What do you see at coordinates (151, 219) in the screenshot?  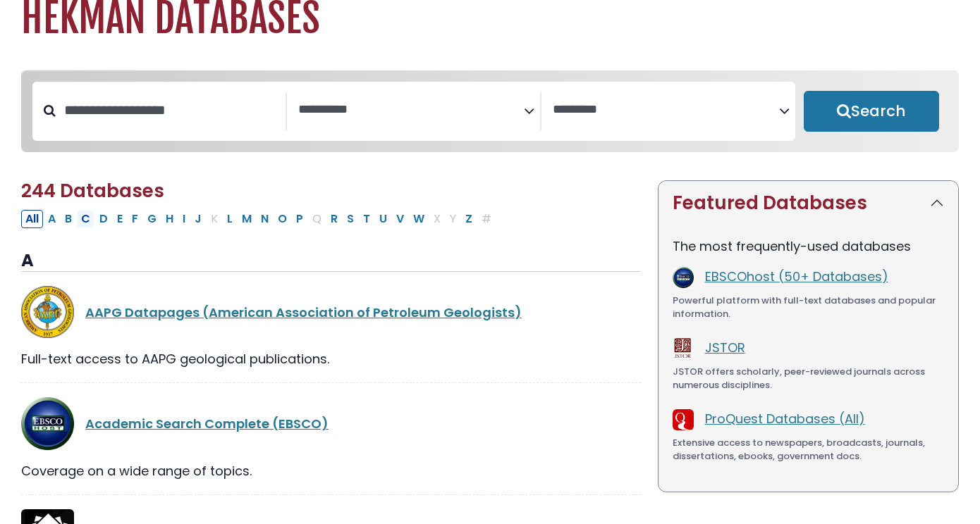 I see `button: Filter Results G` at bounding box center [151, 219].